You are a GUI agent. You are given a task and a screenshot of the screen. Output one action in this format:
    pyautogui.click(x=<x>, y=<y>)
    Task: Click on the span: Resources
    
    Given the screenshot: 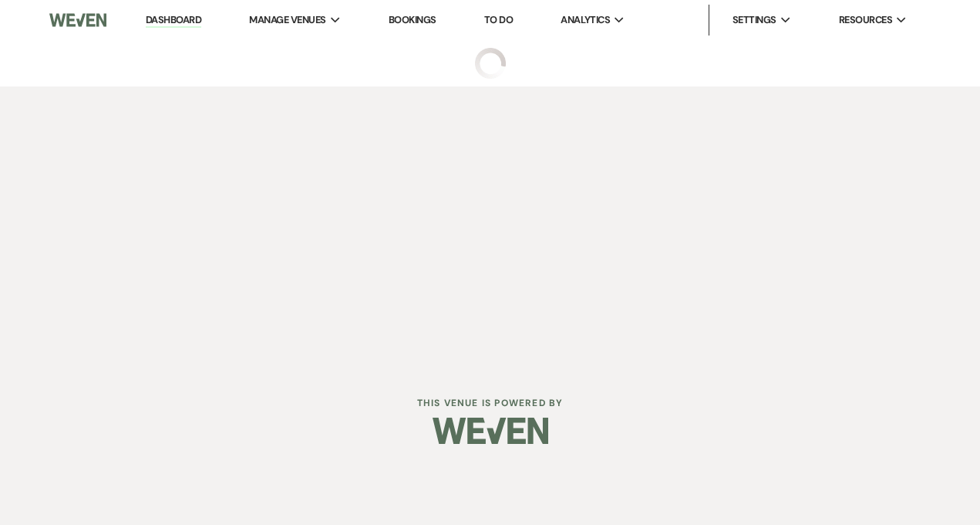 What is the action you would take?
    pyautogui.click(x=865, y=20)
    